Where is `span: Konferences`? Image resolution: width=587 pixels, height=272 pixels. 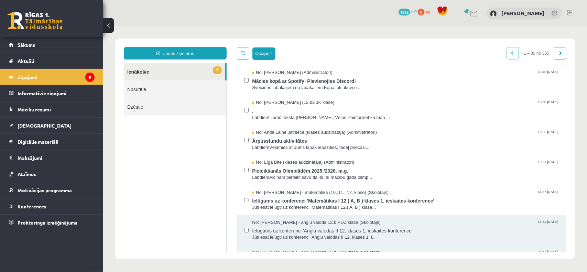
span: Konferences is located at coordinates (32, 206).